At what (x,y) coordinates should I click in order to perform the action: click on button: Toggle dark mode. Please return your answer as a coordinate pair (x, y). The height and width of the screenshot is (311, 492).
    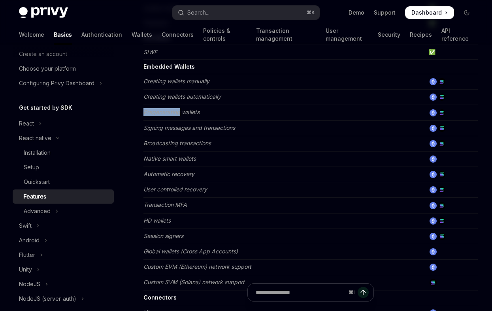
    Looking at the image, I should click on (467, 13).